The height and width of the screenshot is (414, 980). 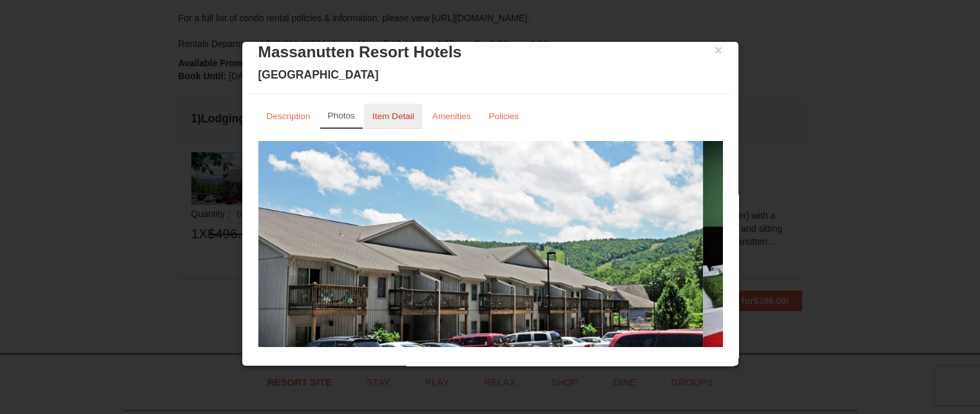 I want to click on img: 18876286-40-c42fb63f.jpg, so click(x=481, y=263).